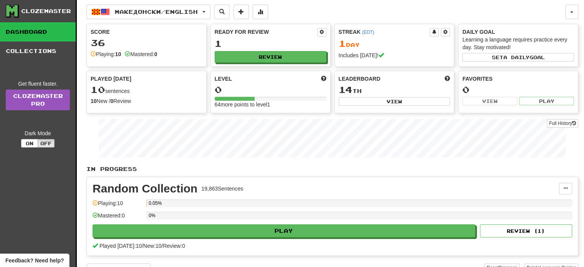 Image resolution: width=584 pixels, height=267 pixels. What do you see at coordinates (526, 231) in the screenshot?
I see `button: Review (1)` at bounding box center [526, 231].